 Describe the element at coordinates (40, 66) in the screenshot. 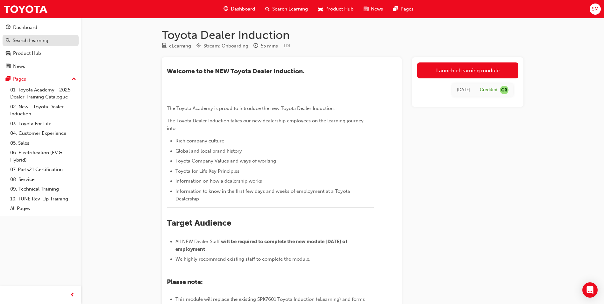

I see `a: News` at that location.